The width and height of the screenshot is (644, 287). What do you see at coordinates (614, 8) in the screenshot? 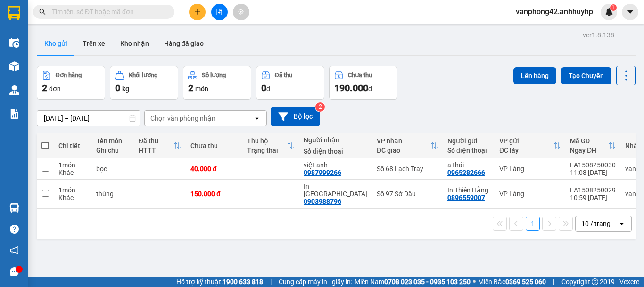
I see `sup: 1` at bounding box center [614, 8].